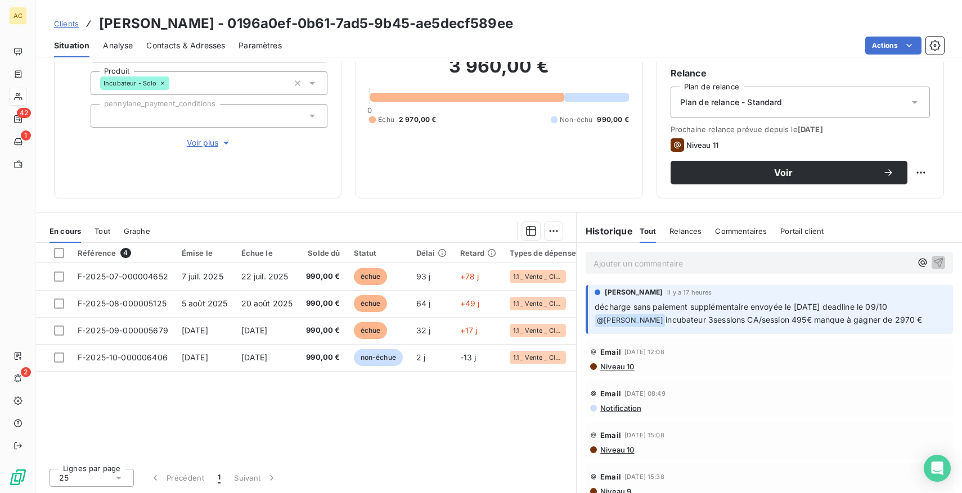 This screenshot has height=493, width=962. What do you see at coordinates (71, 46) in the screenshot?
I see `span: Situation` at bounding box center [71, 46].